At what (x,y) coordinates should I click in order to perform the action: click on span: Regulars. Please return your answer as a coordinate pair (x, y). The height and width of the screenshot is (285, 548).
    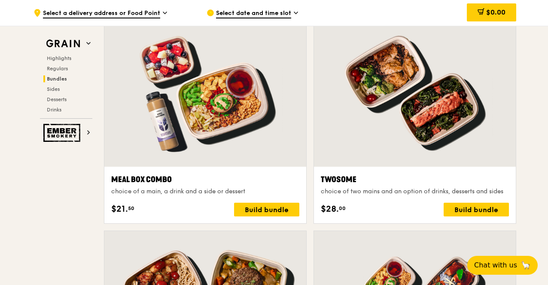
    Looking at the image, I should click on (57, 69).